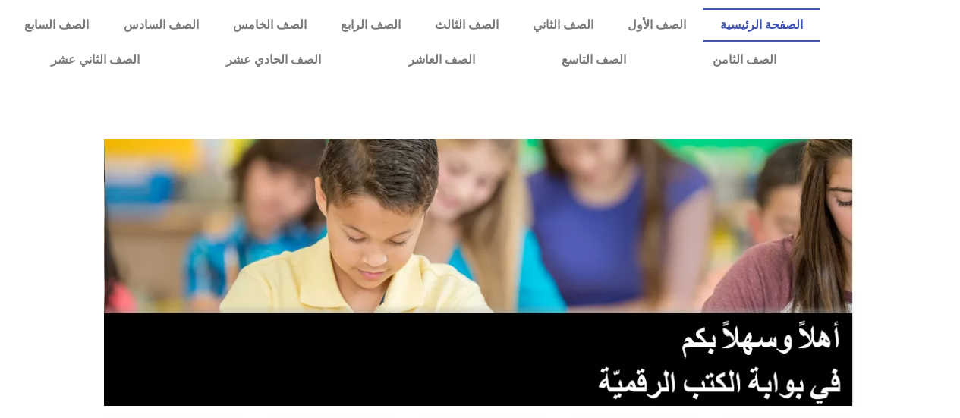 This screenshot has width=960, height=418. Describe the element at coordinates (442, 60) in the screenshot. I see `a: الصف العاشر` at that location.